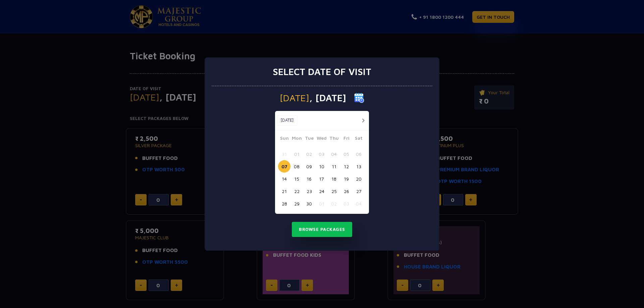 This screenshot has height=308, width=644. What do you see at coordinates (309, 139) in the screenshot?
I see `span: Tue` at bounding box center [309, 139].